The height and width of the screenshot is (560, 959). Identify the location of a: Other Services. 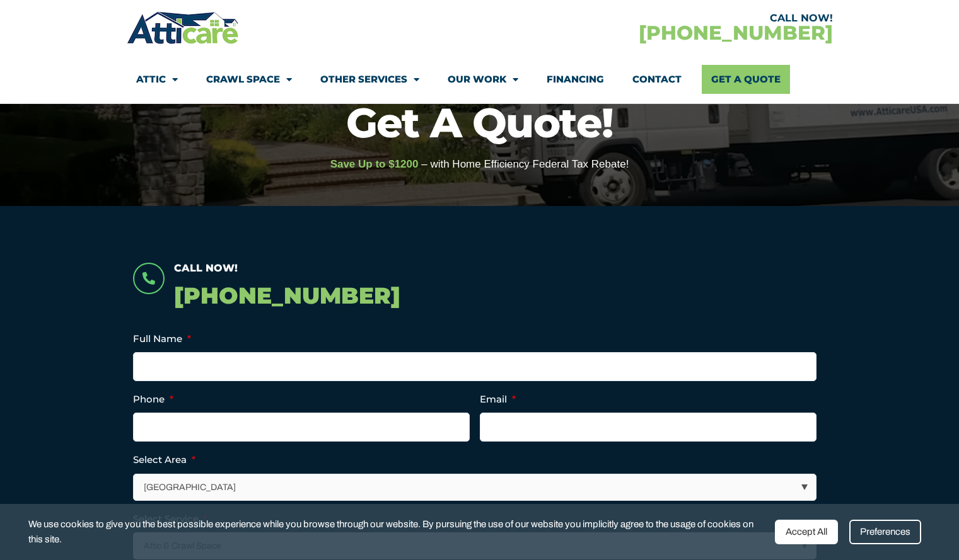
(370, 79).